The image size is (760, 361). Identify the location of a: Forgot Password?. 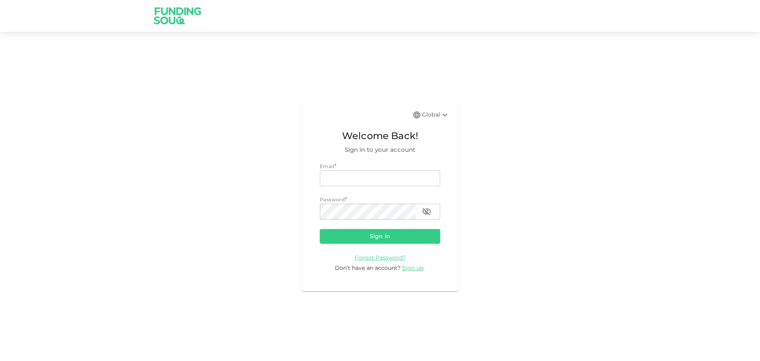
(380, 257).